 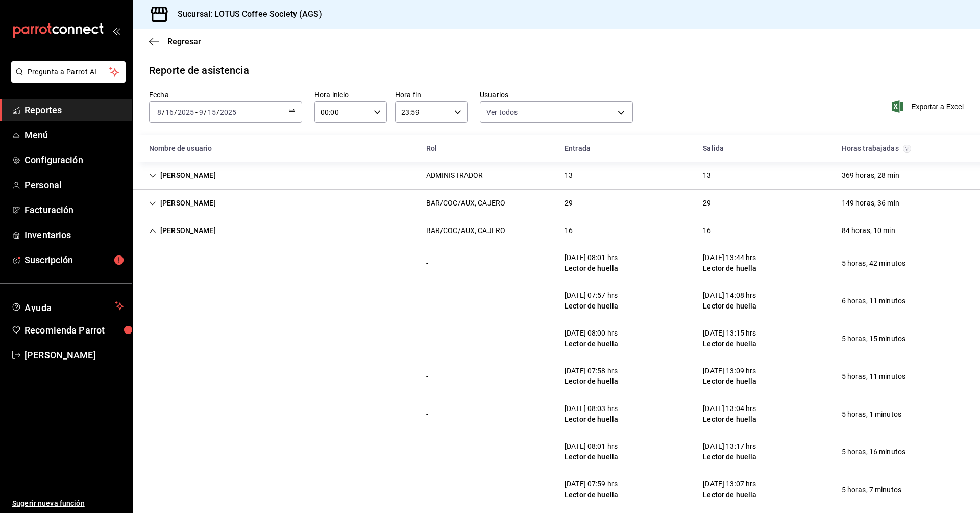 What do you see at coordinates (184, 41) in the screenshot?
I see `span: Regresar` at bounding box center [184, 41].